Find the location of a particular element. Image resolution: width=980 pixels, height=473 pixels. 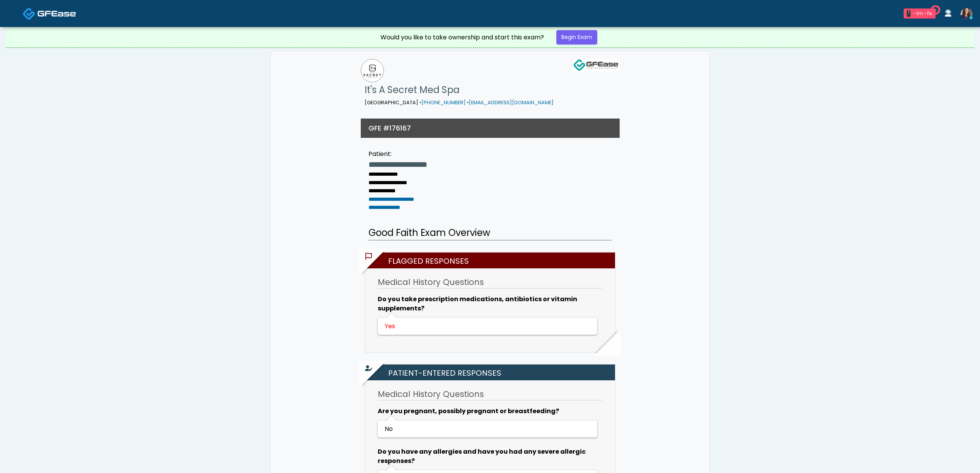

div: 1 is located at coordinates (909, 14).